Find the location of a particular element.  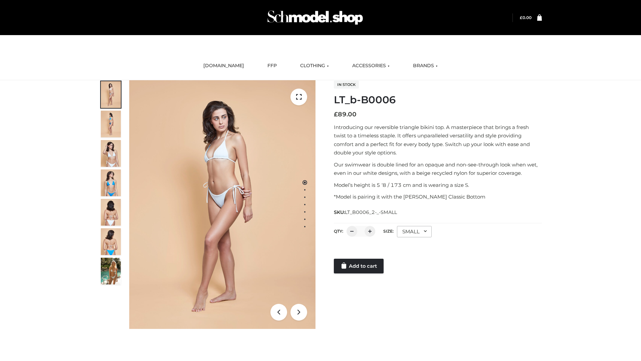

a: Schmodel Admin 964 is located at coordinates (315, 17).